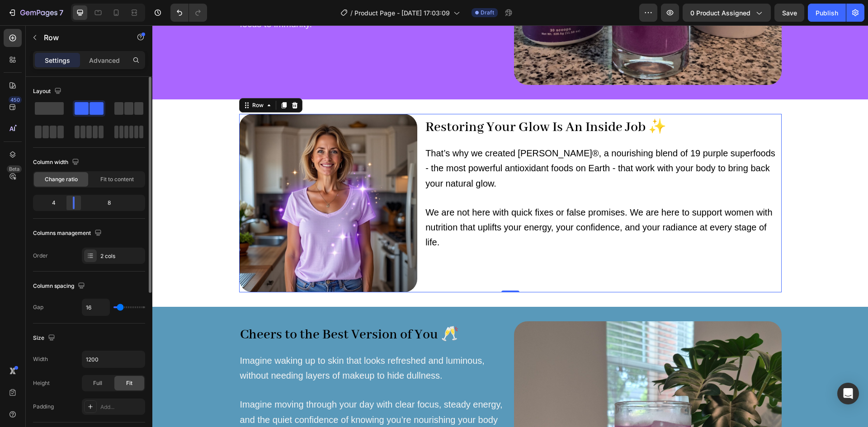 This screenshot has height=427, width=868. I want to click on div: Beta, so click(14, 169).